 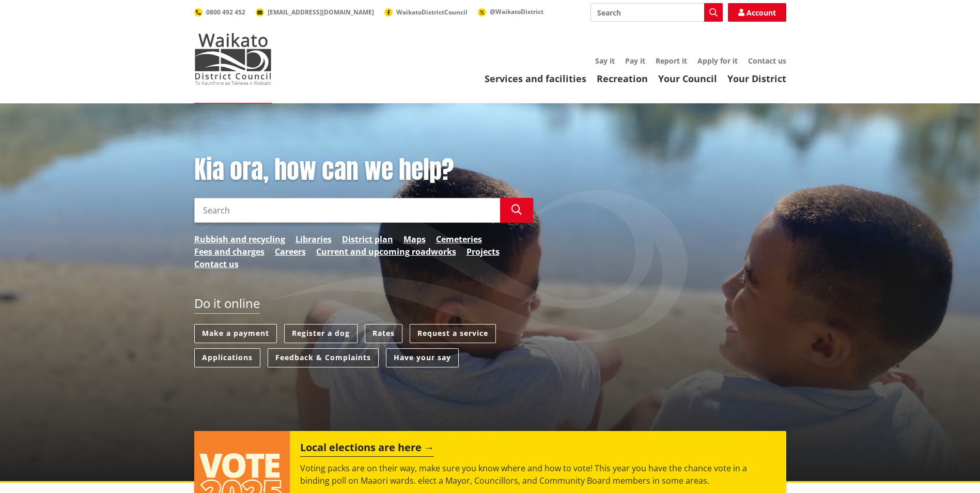 What do you see at coordinates (364, 170) in the screenshot?
I see `h1: Kia ora, how can we help?` at bounding box center [364, 170].